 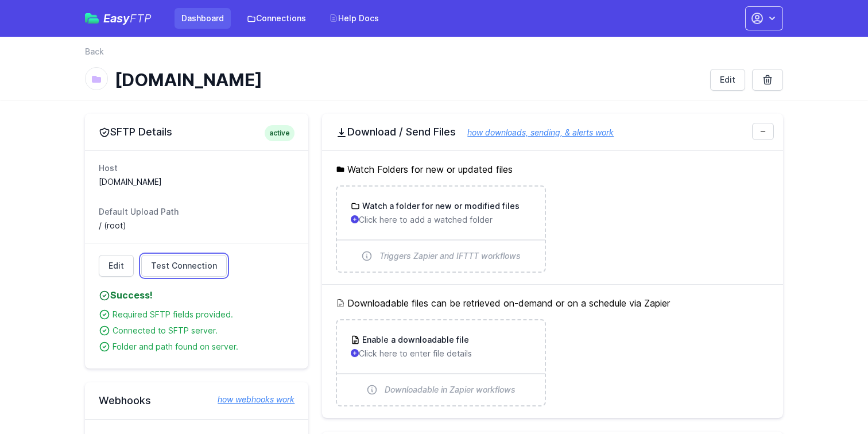 What do you see at coordinates (196, 212) in the screenshot?
I see `dt: Default Upload Path` at bounding box center [196, 212].